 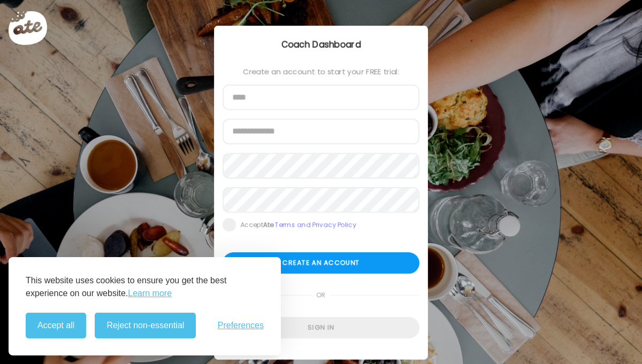 What do you see at coordinates (144, 287) in the screenshot?
I see `p: This website uses cookies to ensure you get the best experience on our website.` at bounding box center [144, 287].